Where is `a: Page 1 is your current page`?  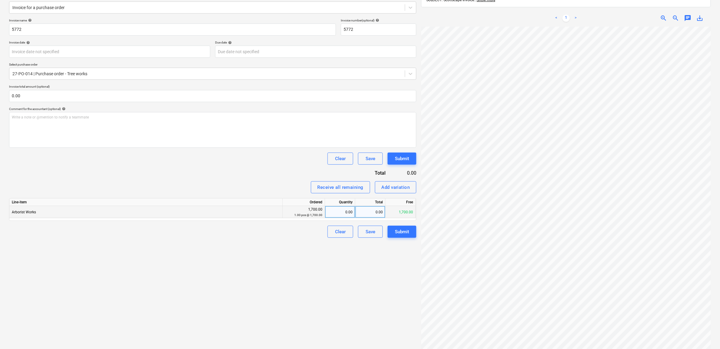 a: Page 1 is your current page is located at coordinates (566, 18).